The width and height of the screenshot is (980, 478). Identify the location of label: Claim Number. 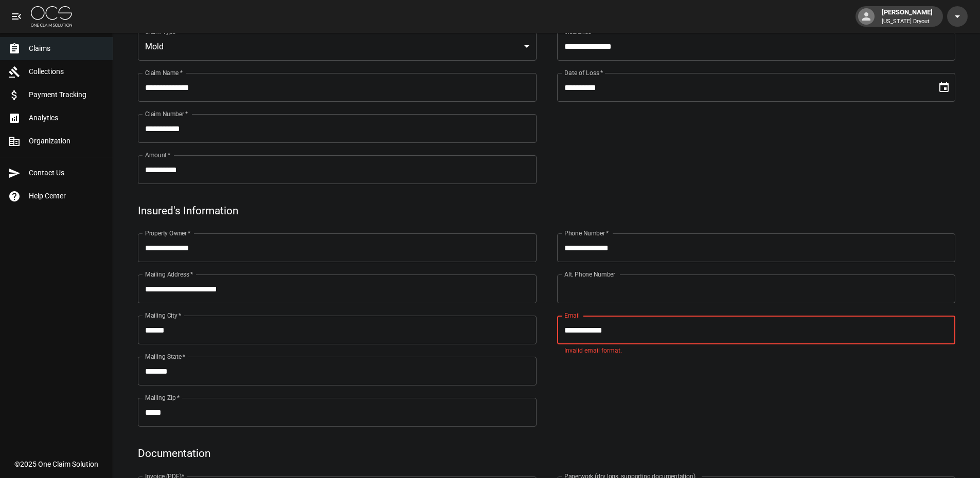
(166, 114).